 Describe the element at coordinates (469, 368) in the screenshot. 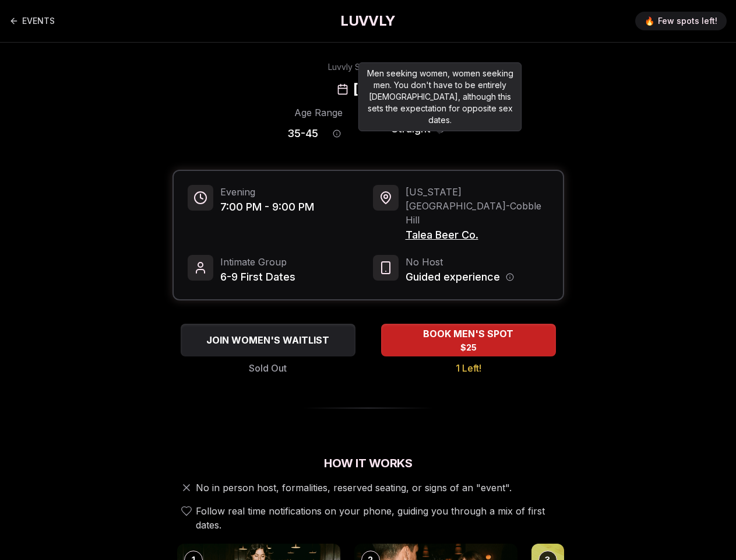

I see `span: 1 Left!` at that location.